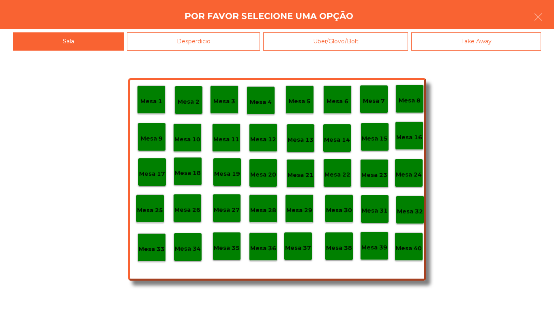  Describe the element at coordinates (409, 175) in the screenshot. I see `p: Mesa 24` at that location.